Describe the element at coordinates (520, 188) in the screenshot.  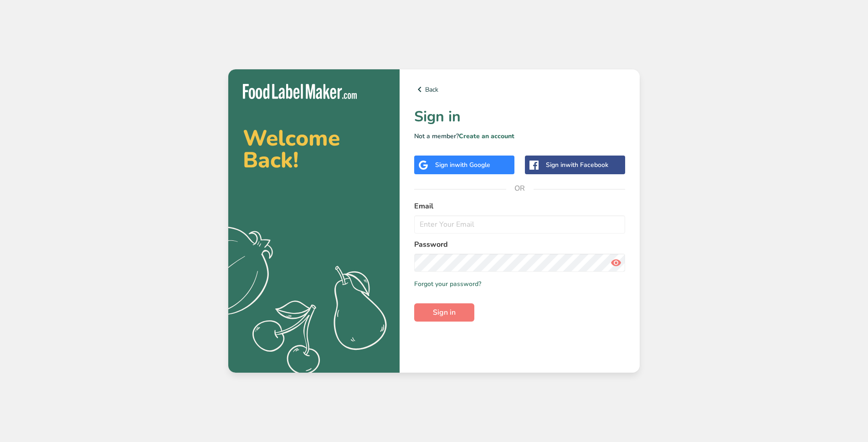
I see `span: OR` at that location.